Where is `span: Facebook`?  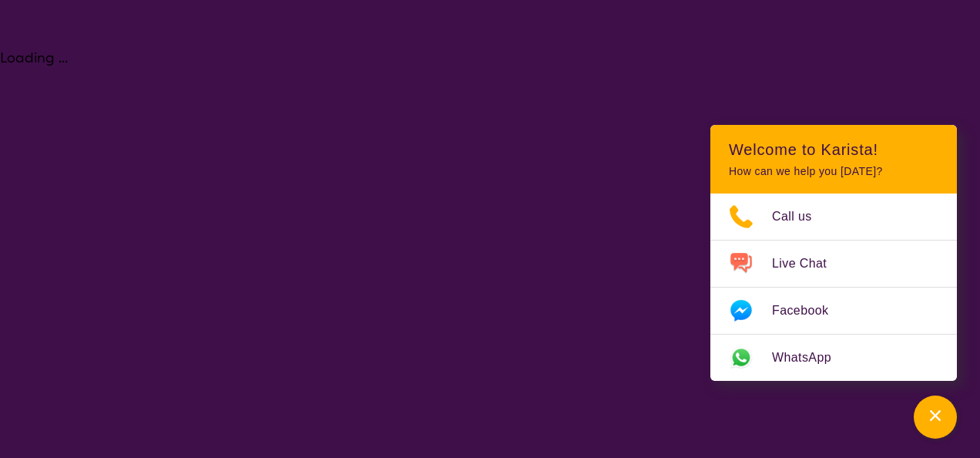
span: Facebook is located at coordinates (809, 311).